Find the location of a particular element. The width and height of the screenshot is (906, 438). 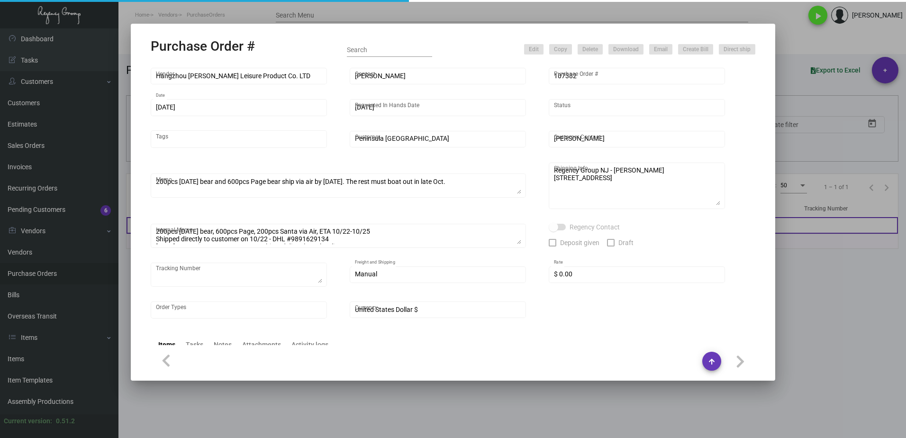

span: Regency Contact is located at coordinates (594, 227).